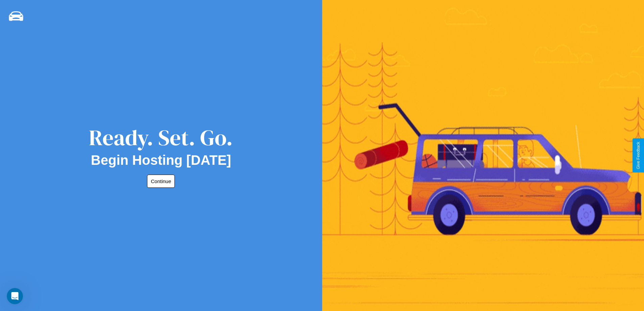 The image size is (644, 311). What do you see at coordinates (161, 181) in the screenshot?
I see `button: Continue` at bounding box center [161, 181].